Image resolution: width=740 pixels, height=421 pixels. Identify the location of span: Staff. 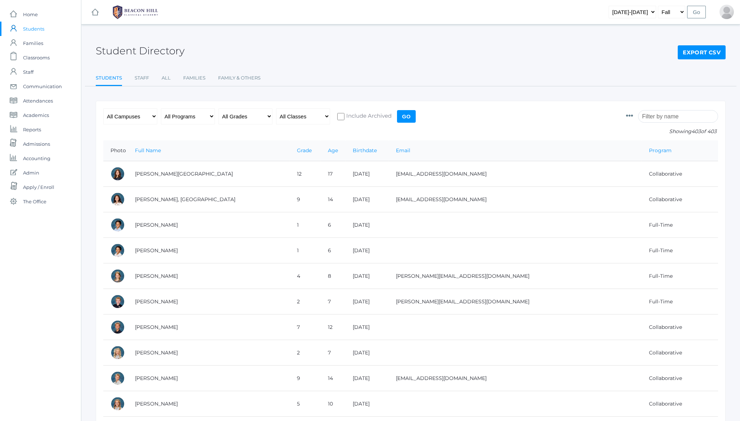
(28, 72).